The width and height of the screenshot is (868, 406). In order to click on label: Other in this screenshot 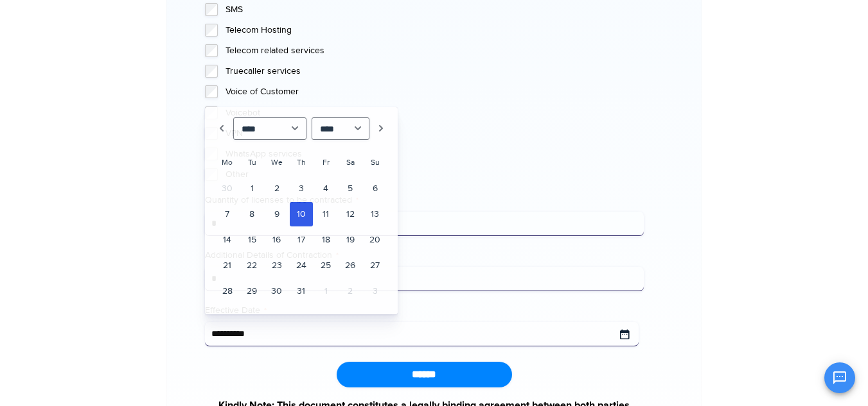, I will do `click(434, 174)`.